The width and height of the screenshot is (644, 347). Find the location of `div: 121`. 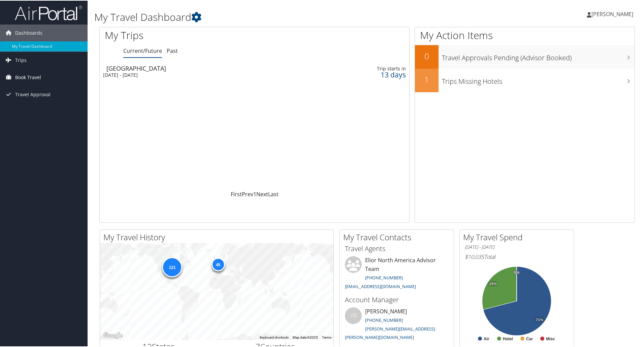

div: 121 is located at coordinates (172, 266).